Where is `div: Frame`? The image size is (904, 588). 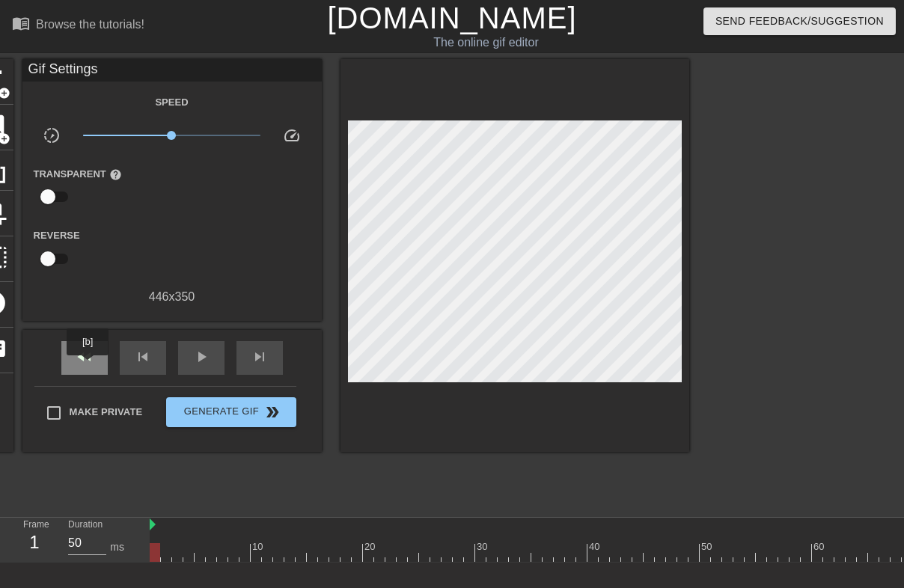
div: Frame is located at coordinates (34, 539).